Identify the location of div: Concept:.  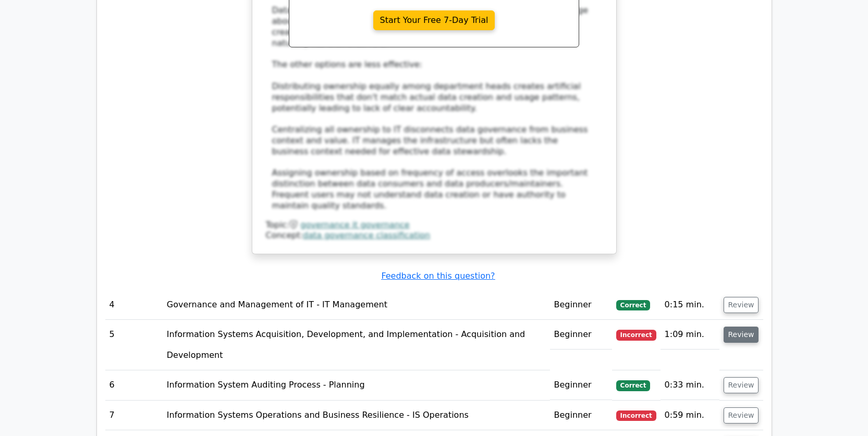
(434, 236).